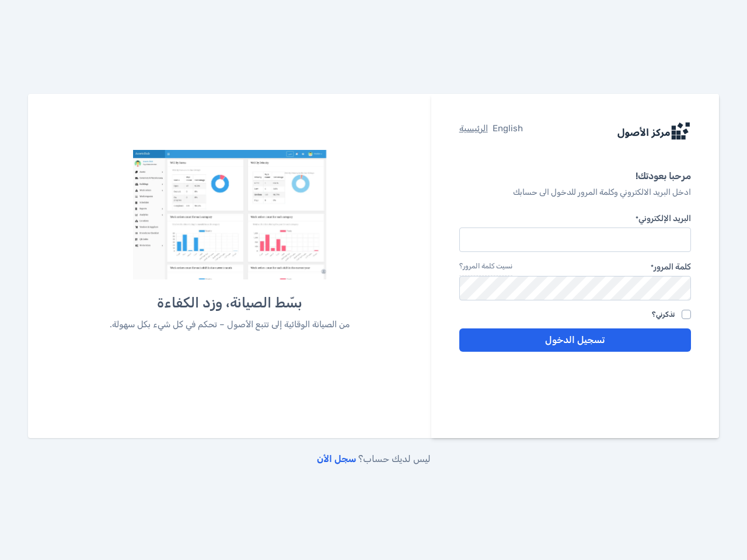 The image size is (747, 560). I want to click on a: سجل الأن, so click(336, 459).